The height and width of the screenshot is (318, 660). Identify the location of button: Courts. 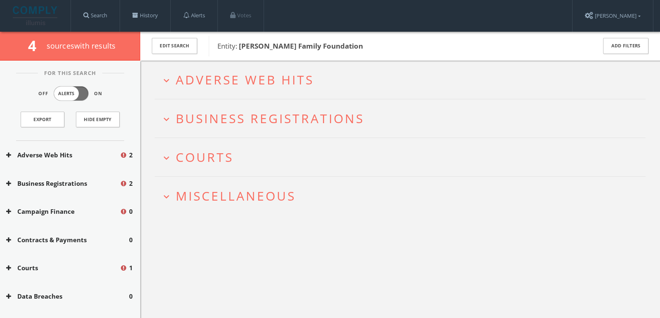
(63, 268).